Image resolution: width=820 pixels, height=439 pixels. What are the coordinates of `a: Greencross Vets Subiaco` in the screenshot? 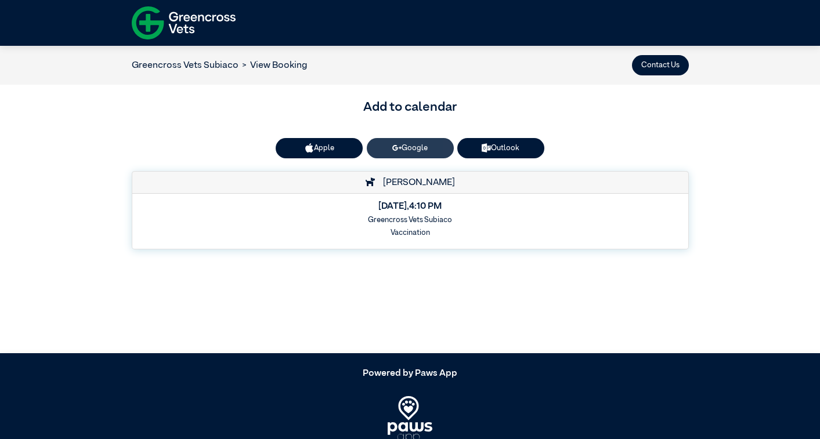 It's located at (185, 66).